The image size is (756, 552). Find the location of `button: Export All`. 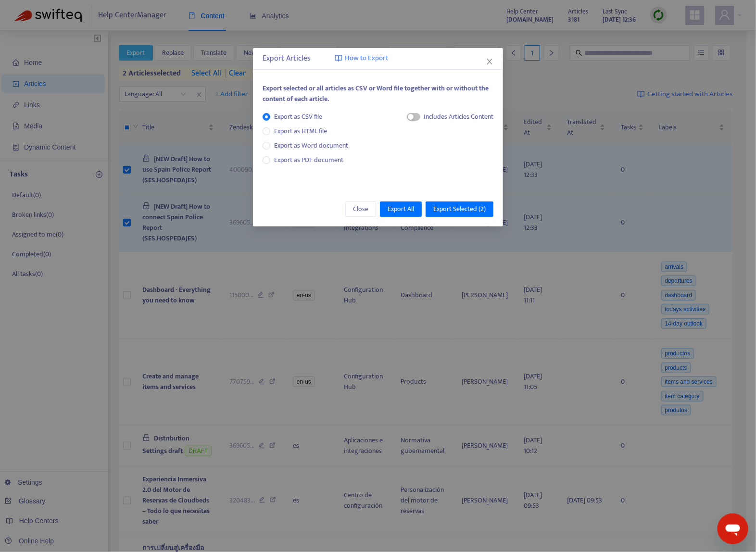

button: Export All is located at coordinates (401, 209).